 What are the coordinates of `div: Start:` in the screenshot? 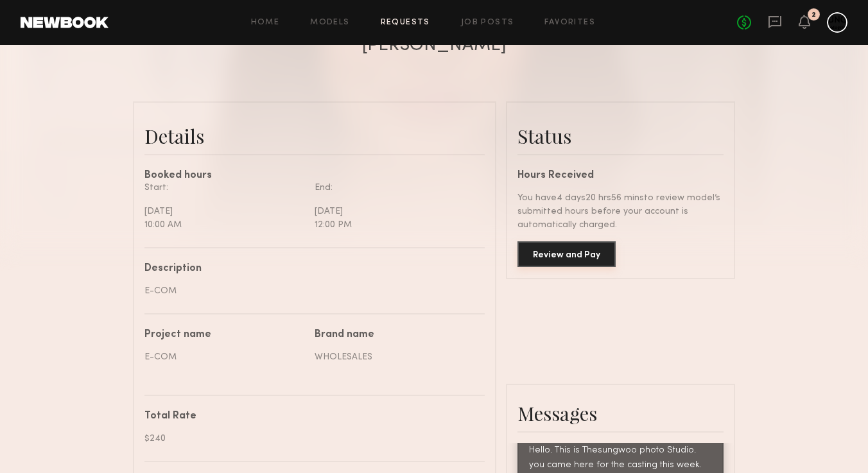 It's located at (225, 188).